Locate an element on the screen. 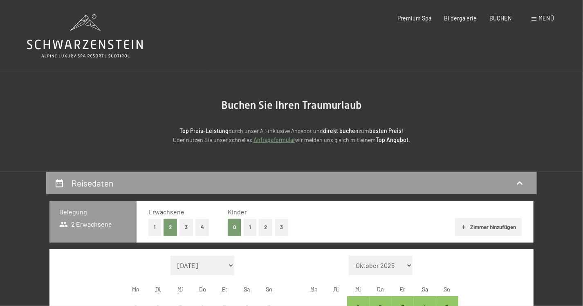 The width and height of the screenshot is (583, 306). span: Erwachsene is located at coordinates (167, 212).